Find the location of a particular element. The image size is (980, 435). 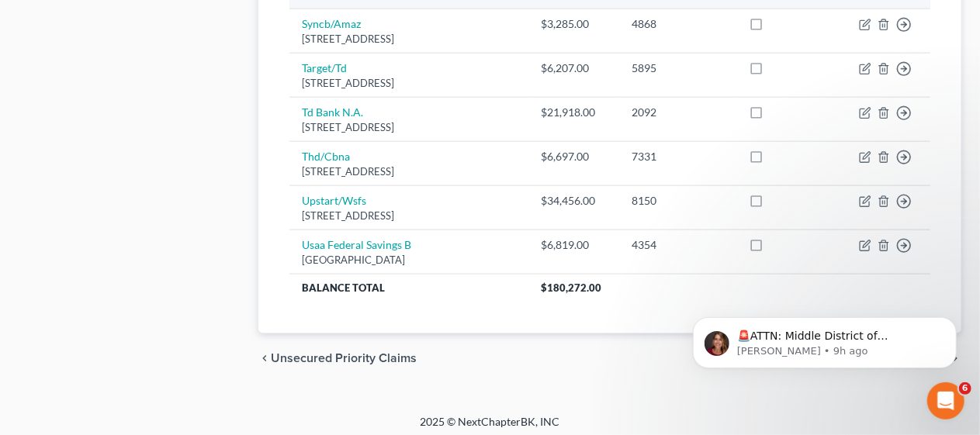

a: Target/Td is located at coordinates (324, 67).